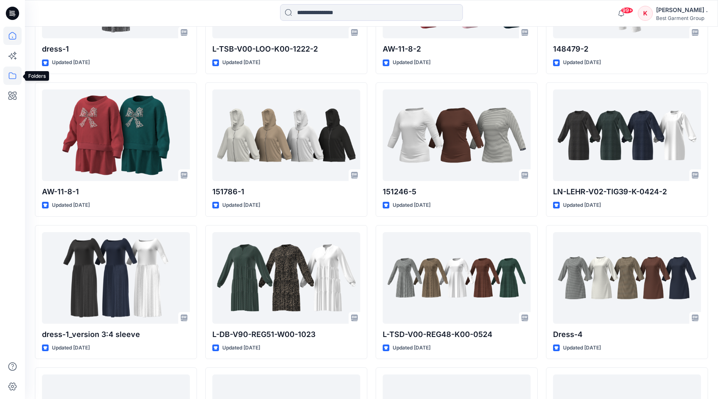 The width and height of the screenshot is (718, 399). I want to click on p: Dress-4, so click(627, 334).